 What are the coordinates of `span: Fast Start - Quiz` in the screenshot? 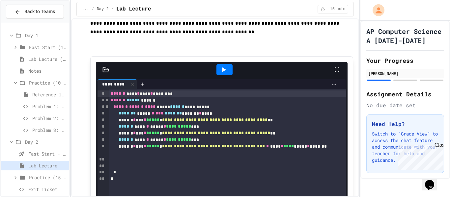 It's located at (47, 154).